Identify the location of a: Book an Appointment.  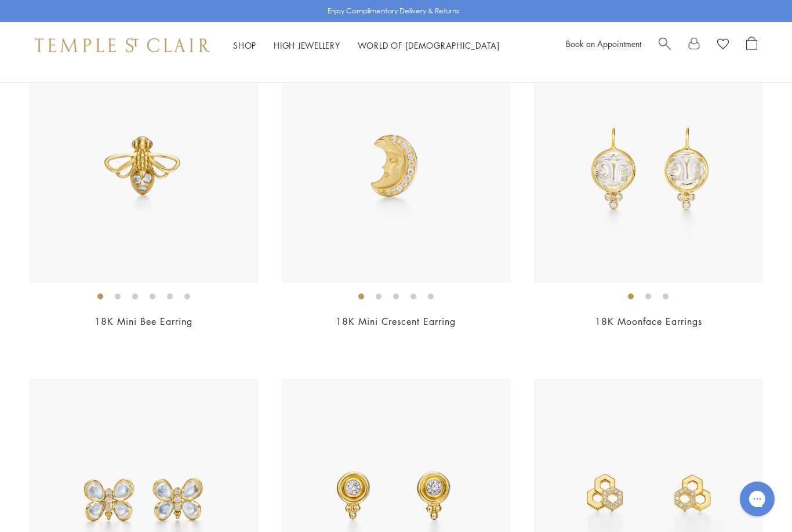
(604, 43).